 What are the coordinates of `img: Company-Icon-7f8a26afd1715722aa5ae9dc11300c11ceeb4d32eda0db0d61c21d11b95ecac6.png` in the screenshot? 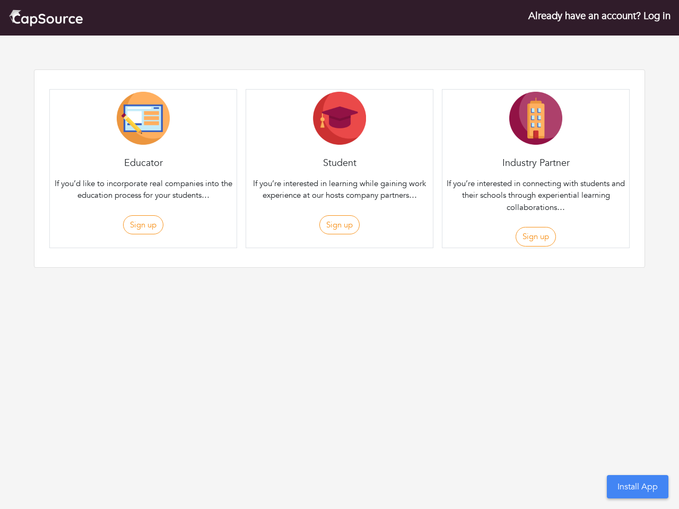 It's located at (535, 118).